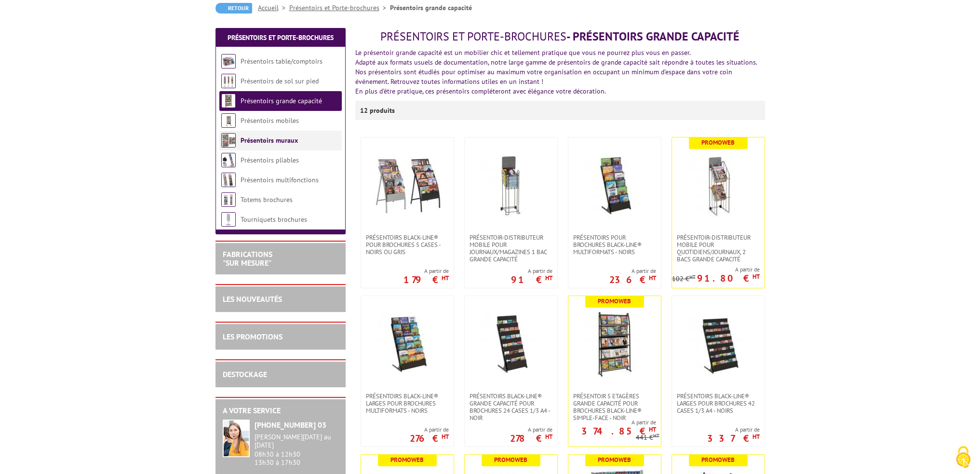  Describe the element at coordinates (561, 53) in the screenshot. I see `div: Le présentoir grande capacité est un mobilier chic et tellement pratique que vous ne pourrez plus...` at that location.